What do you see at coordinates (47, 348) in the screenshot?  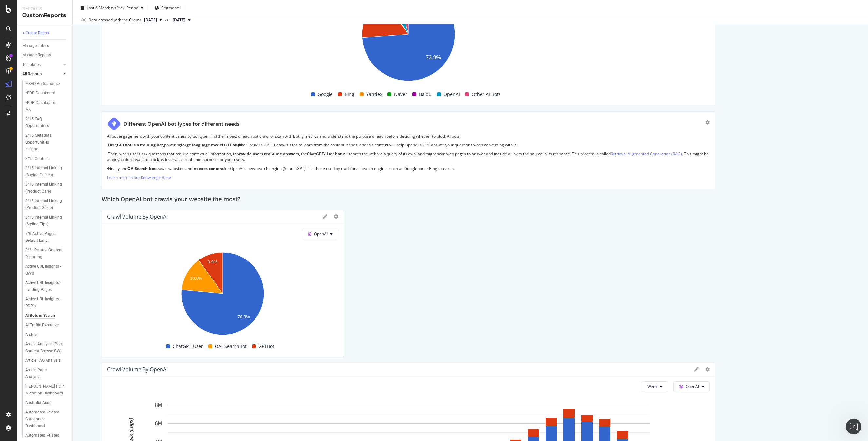 I see `a: Article Analysis (Post Content Browse GW)` at bounding box center [47, 348].